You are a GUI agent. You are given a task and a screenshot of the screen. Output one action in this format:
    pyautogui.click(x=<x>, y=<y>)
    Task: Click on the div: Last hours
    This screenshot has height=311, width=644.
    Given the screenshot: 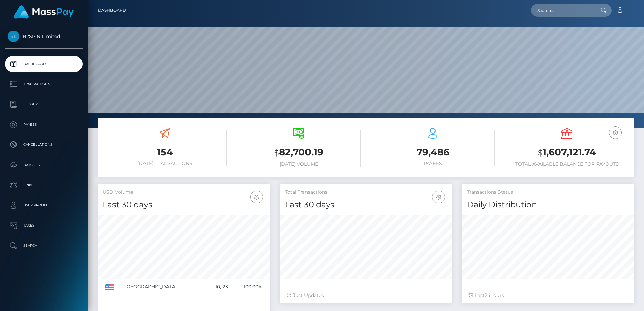 What is the action you would take?
    pyautogui.click(x=548, y=296)
    